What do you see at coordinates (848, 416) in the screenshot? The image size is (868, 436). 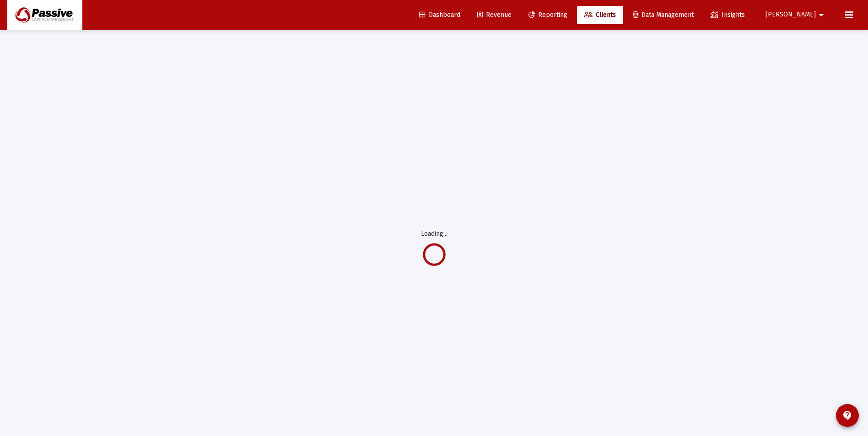 I see `mat-icon: contact_support` at bounding box center [848, 416].